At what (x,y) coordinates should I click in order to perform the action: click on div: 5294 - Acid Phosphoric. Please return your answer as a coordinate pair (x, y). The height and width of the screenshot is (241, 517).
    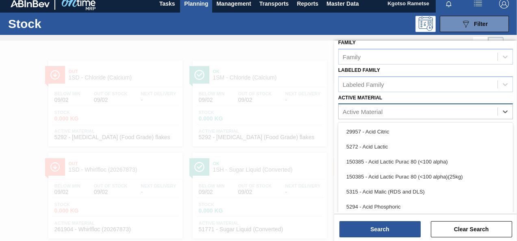
    Looking at the image, I should click on (426, 207).